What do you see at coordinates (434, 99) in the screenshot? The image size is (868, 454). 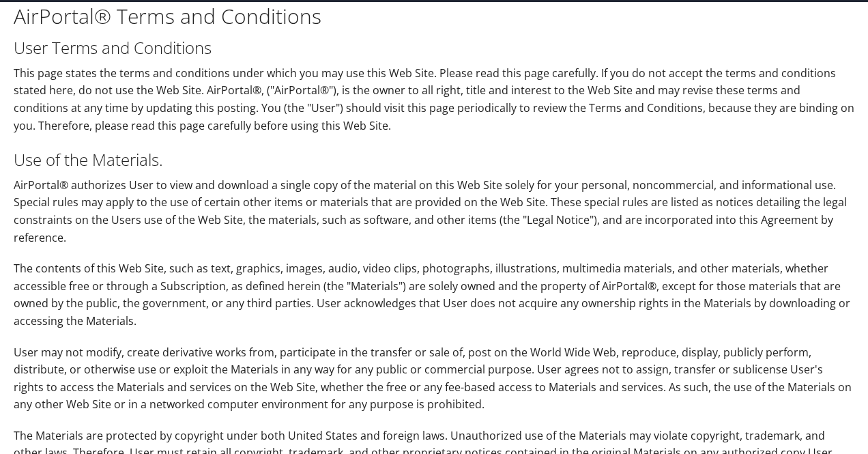 I see `p: This page states the terms and conditions under which you may use this Web Site. Please read this...` at bounding box center [434, 99].